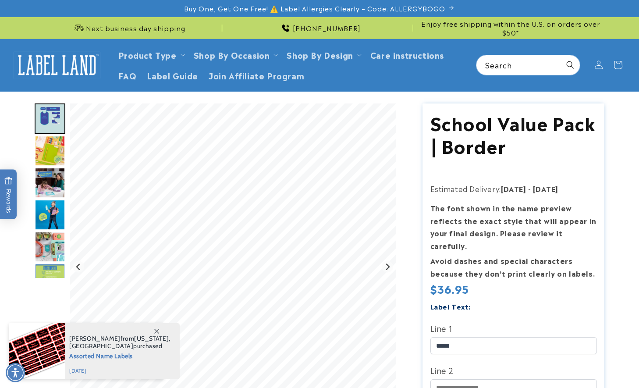 This screenshot has height=388, width=639. I want to click on img: Label Land, so click(57, 65).